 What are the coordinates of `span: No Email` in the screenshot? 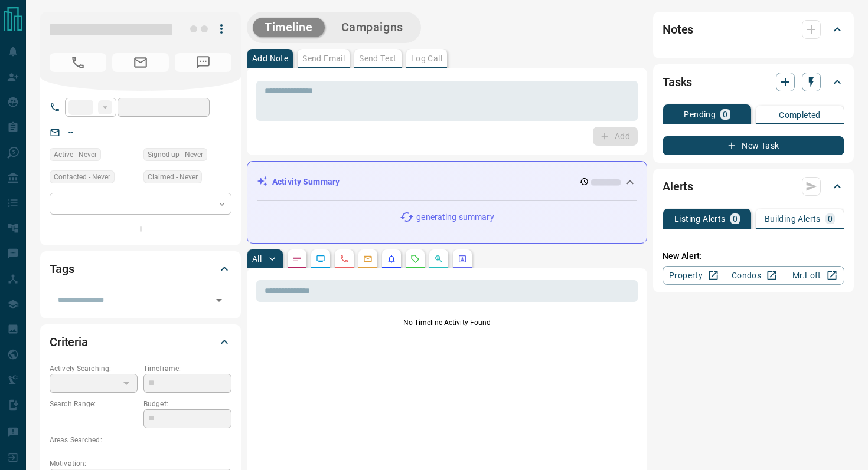 It's located at (140, 63).